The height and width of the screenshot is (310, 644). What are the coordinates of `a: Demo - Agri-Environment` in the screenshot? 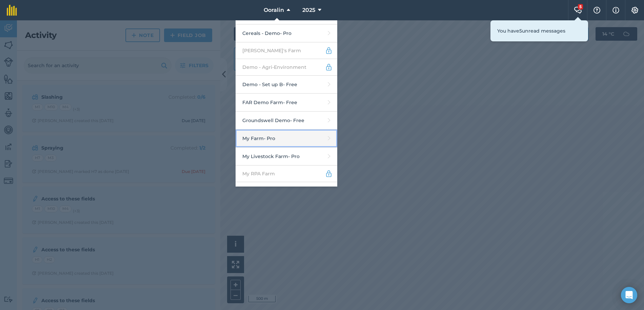 It's located at (287, 67).